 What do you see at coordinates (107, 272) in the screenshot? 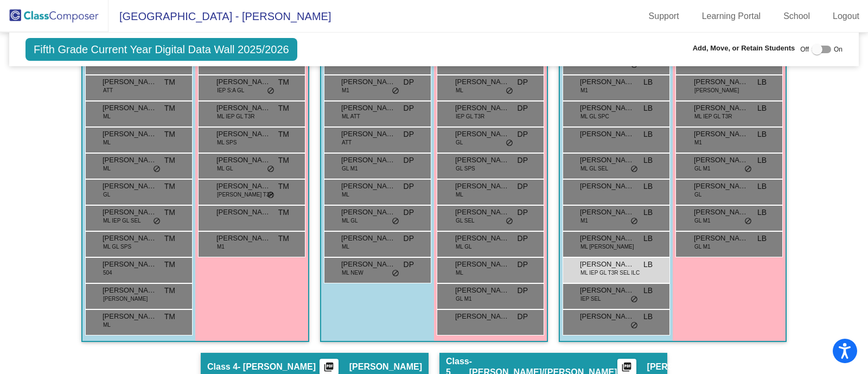
I see `span: 504` at bounding box center [107, 272].